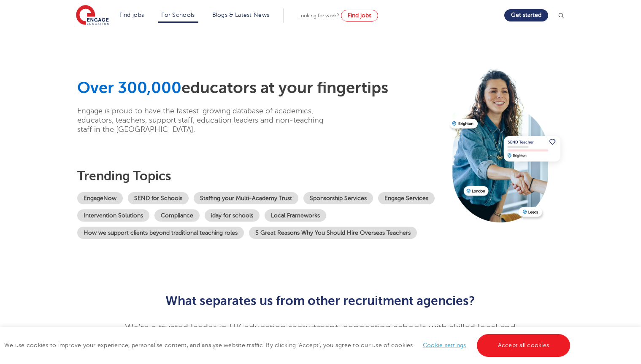 This screenshot has height=364, width=641. What do you see at coordinates (508, 144) in the screenshot?
I see `img: Recruitment hero image` at bounding box center [508, 144].